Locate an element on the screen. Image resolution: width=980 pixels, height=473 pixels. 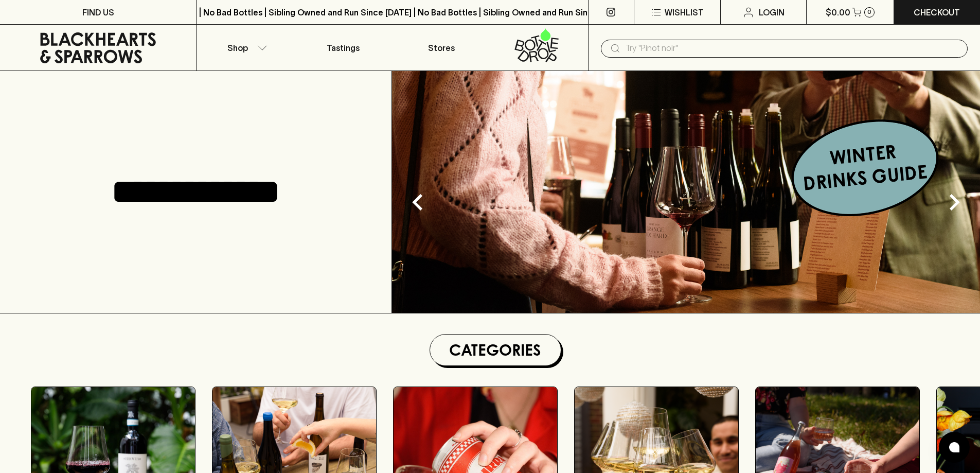
img: optimise is located at coordinates (686, 192).